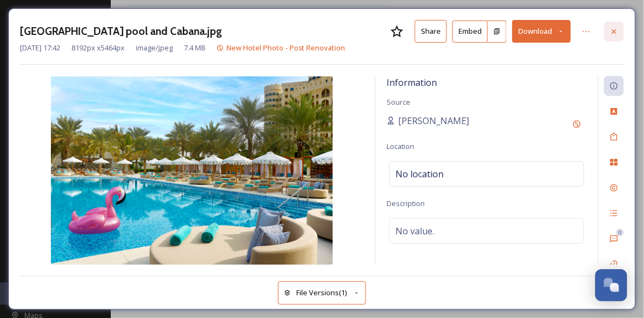 The height and width of the screenshot is (318, 644). What do you see at coordinates (611, 285) in the screenshot?
I see `button: Open Chat` at bounding box center [611, 285].